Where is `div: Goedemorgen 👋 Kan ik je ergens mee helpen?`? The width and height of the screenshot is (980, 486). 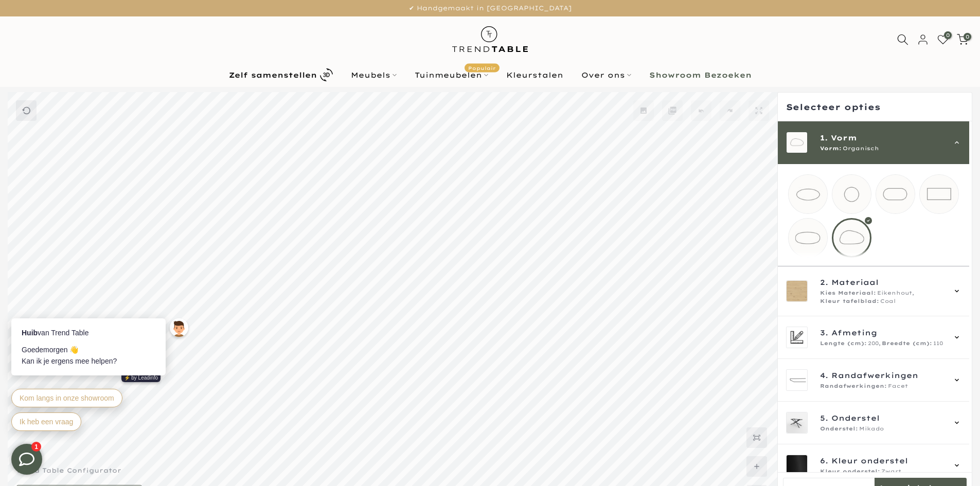 div: Goedemorgen 👋 Kan ik je ergens mee helpen? is located at coordinates (88, 87).